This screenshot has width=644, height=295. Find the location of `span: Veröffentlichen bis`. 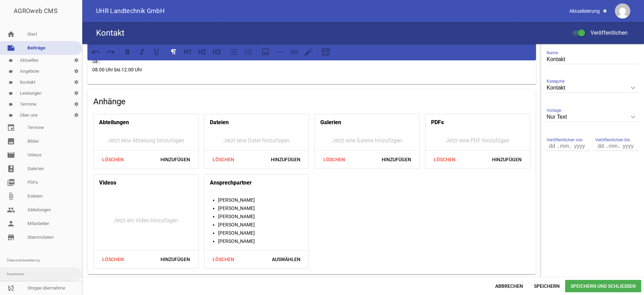

span: Veröffentlichen bis is located at coordinates (612, 140).